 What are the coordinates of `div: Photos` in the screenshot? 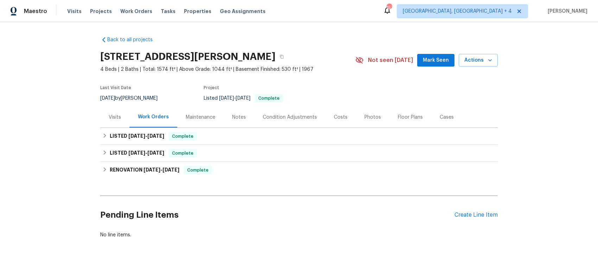 It's located at (372, 117).